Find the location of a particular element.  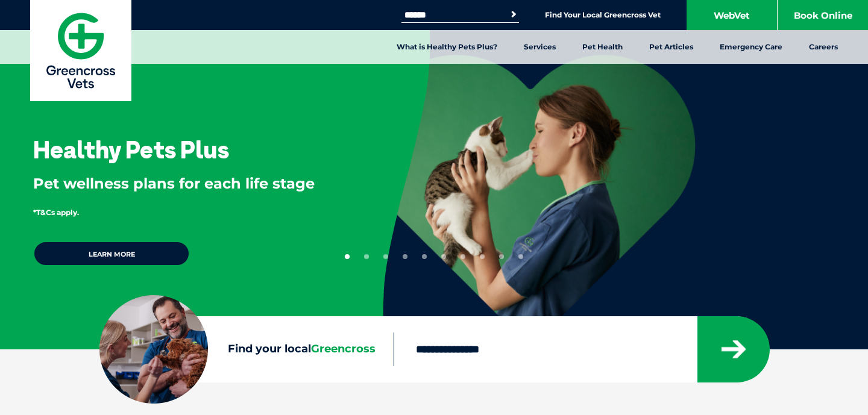

a: What is Healthy Pets Plus? is located at coordinates (447, 47).